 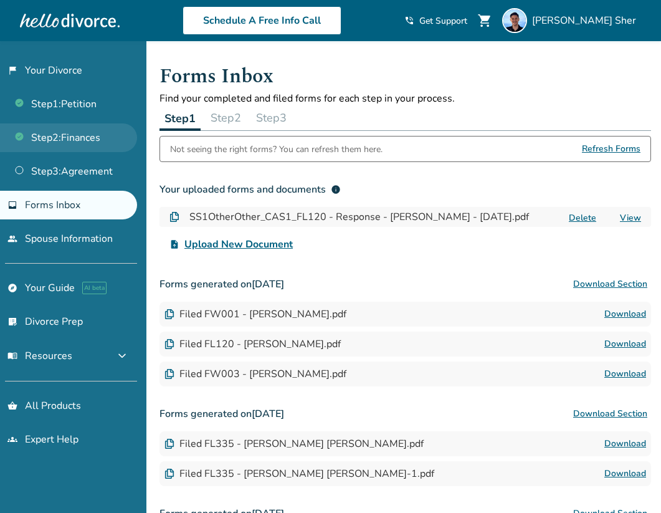 What do you see at coordinates (405, 98) in the screenshot?
I see `p: Find your completed and filed forms for each step in your process.` at bounding box center [405, 98].